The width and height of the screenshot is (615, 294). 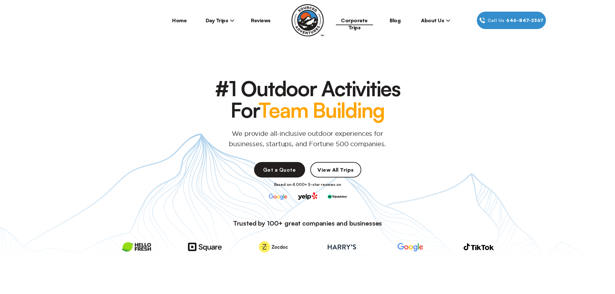 What do you see at coordinates (308, 185) in the screenshot?
I see `p: Based on 4,000+ 5-star reviews on` at bounding box center [308, 185].